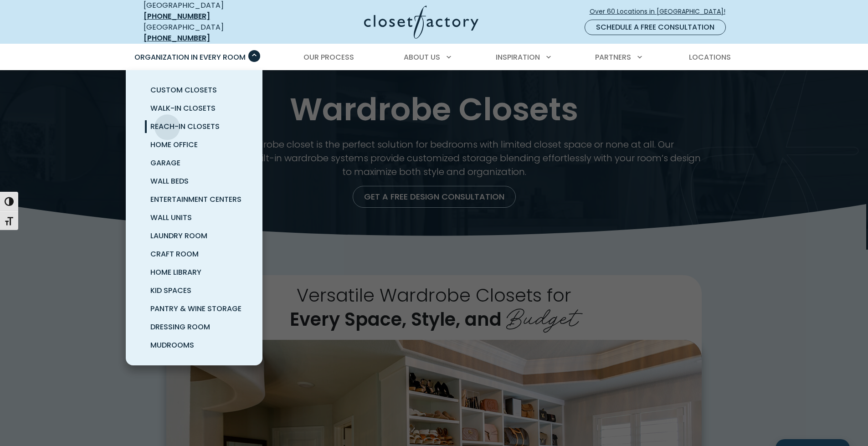 Image resolution: width=868 pixels, height=446 pixels. What do you see at coordinates (710, 57) in the screenshot?
I see `span: Locations` at bounding box center [710, 57].